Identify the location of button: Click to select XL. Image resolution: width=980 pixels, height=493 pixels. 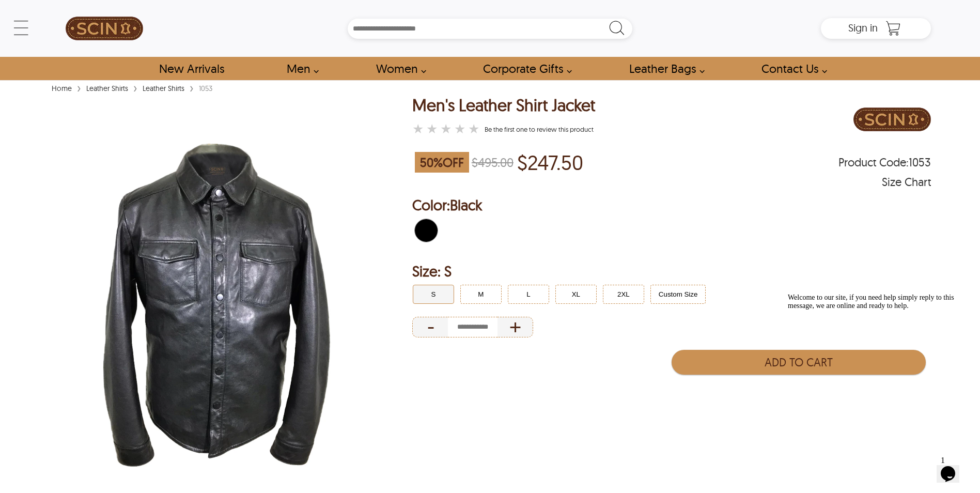
(576, 294).